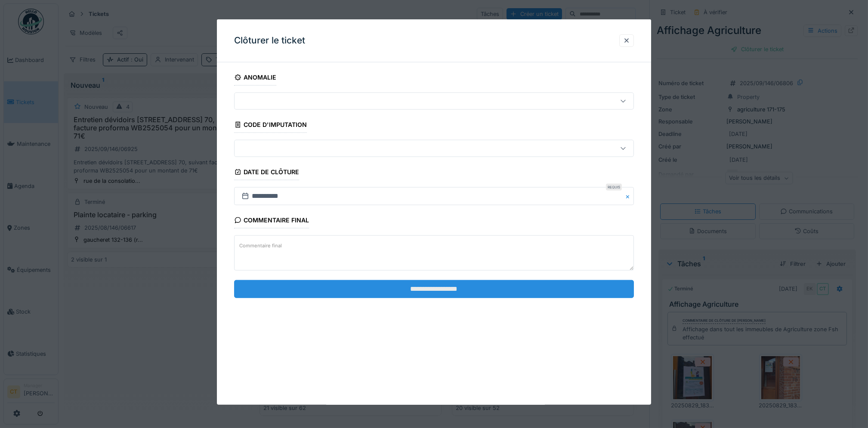 The width and height of the screenshot is (868, 428). I want to click on button: Close, so click(630, 197).